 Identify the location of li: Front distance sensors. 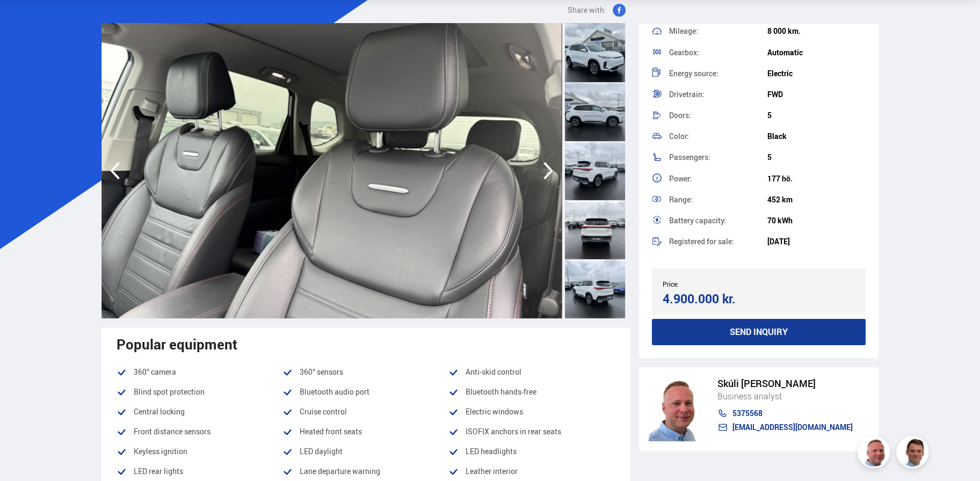
(200, 432).